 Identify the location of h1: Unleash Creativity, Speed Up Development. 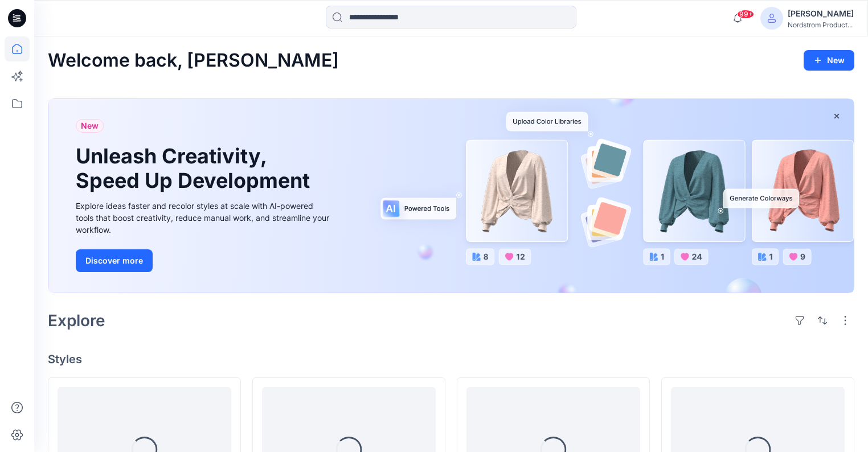
(195, 168).